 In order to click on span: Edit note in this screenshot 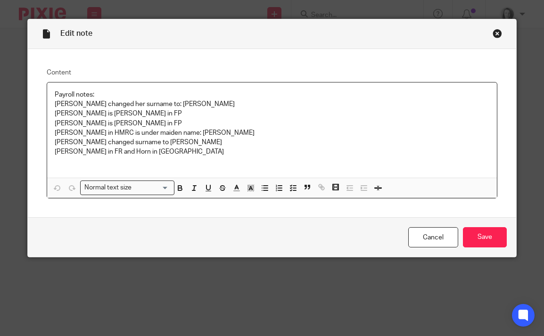, I will do `click(76, 33)`.